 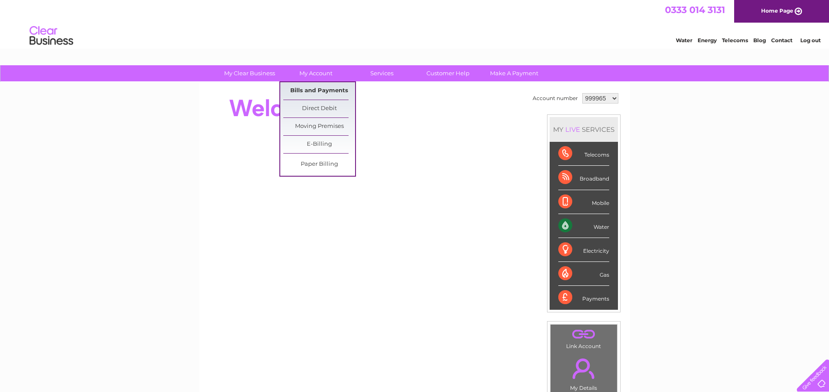 What do you see at coordinates (583, 177) in the screenshot?
I see `div: Broadband` at bounding box center [583, 177].